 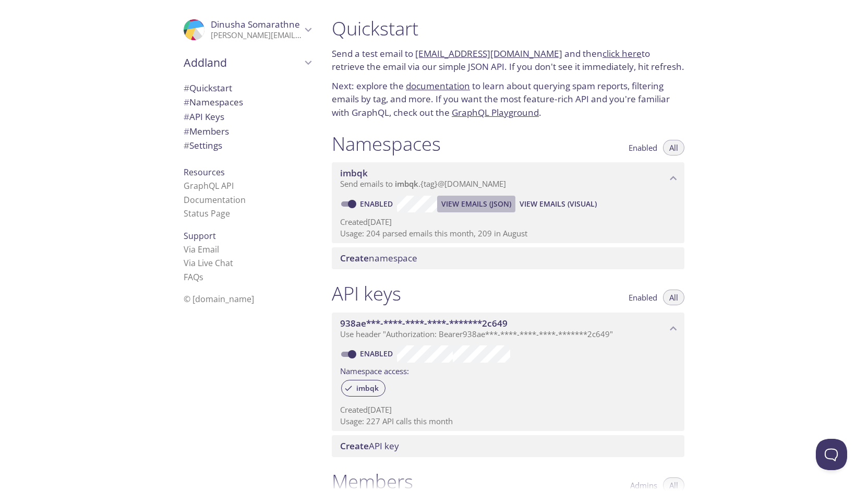 What do you see at coordinates (558, 204) in the screenshot?
I see `span: View Emails (Visual)` at bounding box center [558, 204].